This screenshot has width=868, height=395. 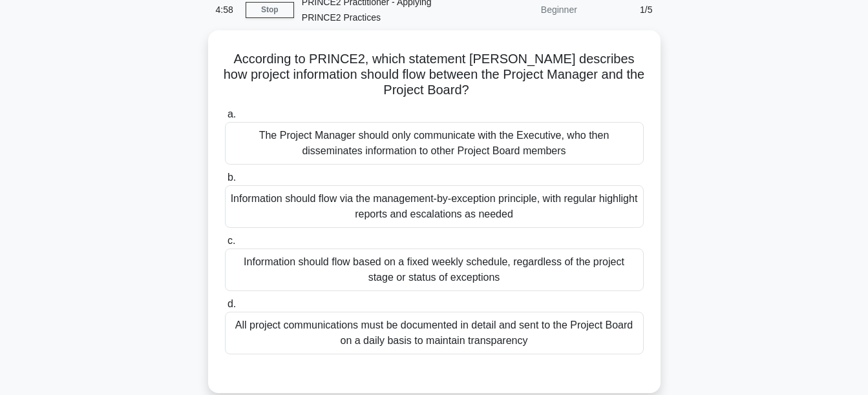 I want to click on div: All project communications must be documented in detail and sent to the Project Board on a daily ..., so click(x=434, y=333).